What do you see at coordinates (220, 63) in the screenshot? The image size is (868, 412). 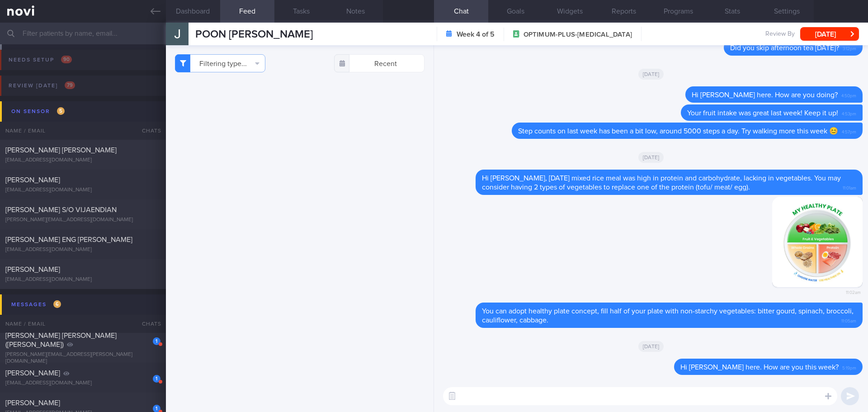 I see `button: Filtering type...` at bounding box center [220, 63].